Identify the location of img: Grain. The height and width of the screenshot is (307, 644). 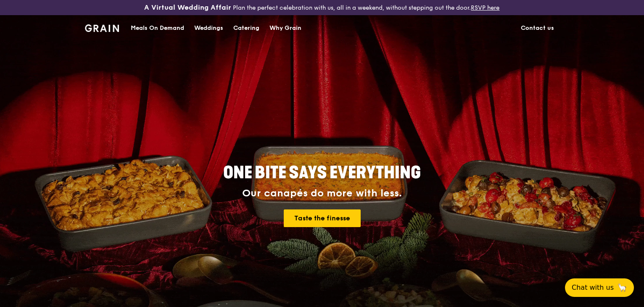
(102, 28).